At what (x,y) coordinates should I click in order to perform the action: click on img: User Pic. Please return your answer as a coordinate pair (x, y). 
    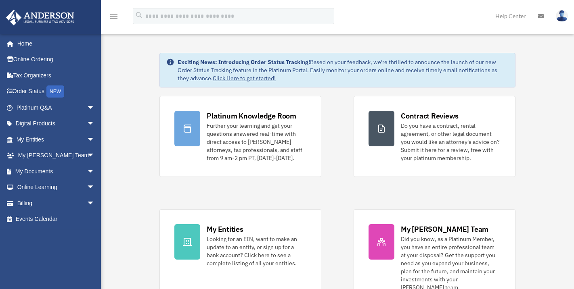
    Looking at the image, I should click on (562, 16).